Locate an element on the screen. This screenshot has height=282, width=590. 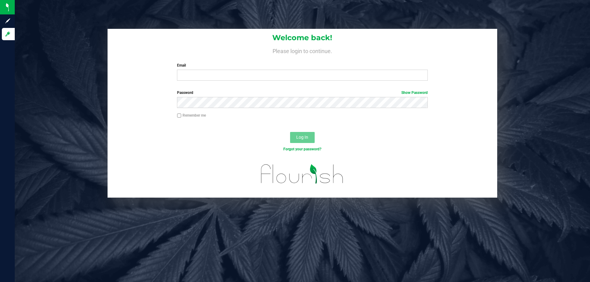
inline-svg: Log in is located at coordinates (8, 34).